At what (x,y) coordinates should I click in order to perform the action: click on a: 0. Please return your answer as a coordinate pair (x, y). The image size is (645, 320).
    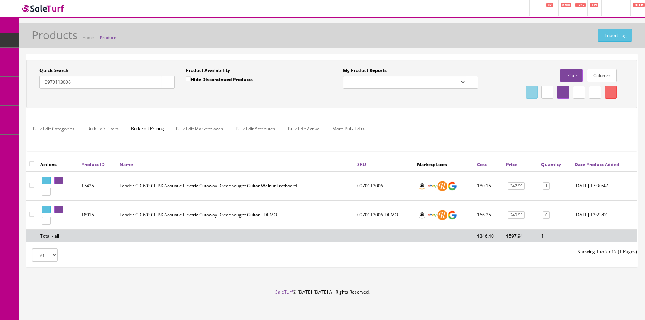
    Looking at the image, I should click on (547, 215).